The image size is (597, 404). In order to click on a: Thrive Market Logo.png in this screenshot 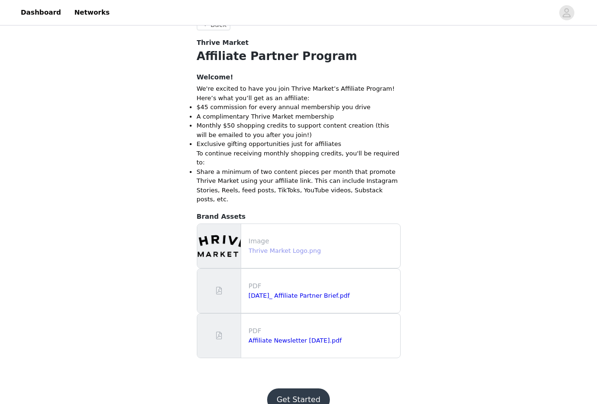, I will do `click(285, 250)`.